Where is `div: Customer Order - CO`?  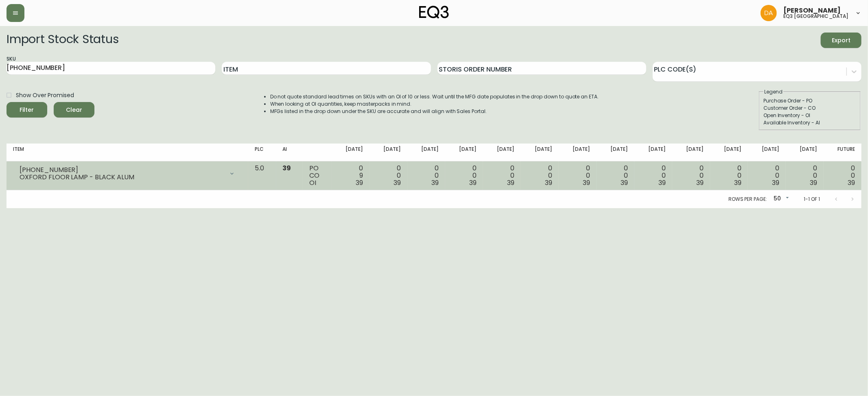
div: Customer Order - CO is located at coordinates (810, 108).